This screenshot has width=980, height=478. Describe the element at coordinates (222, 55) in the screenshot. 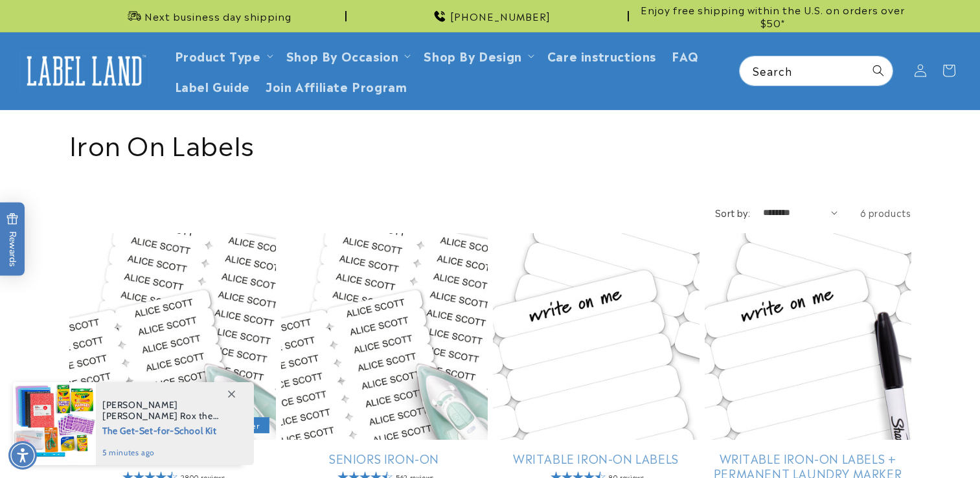

I see `summary: Product Type` at that location.